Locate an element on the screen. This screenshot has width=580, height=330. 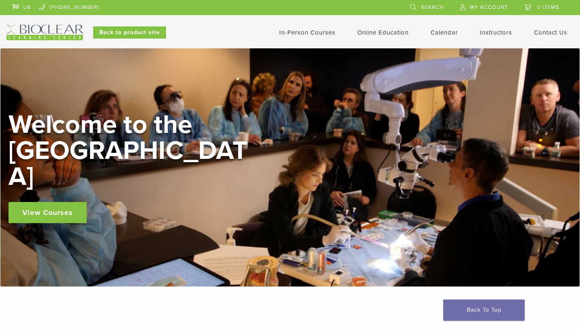
a: Calendar is located at coordinates (444, 33).